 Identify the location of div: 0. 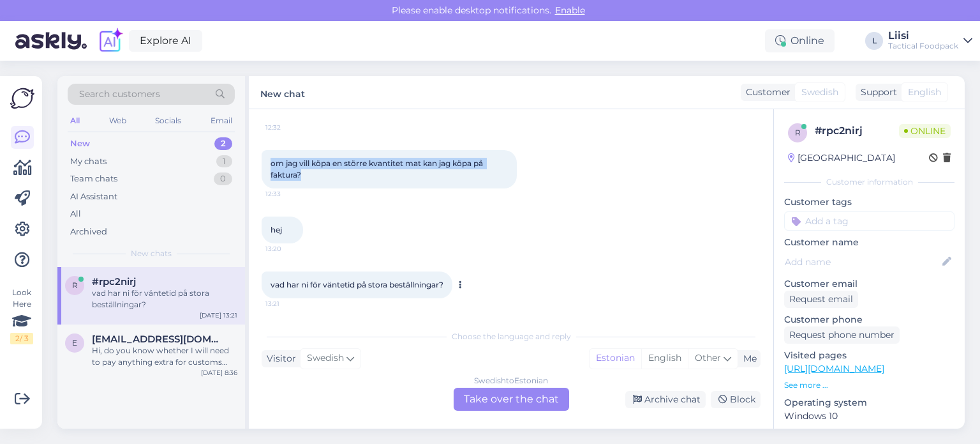
(223, 179).